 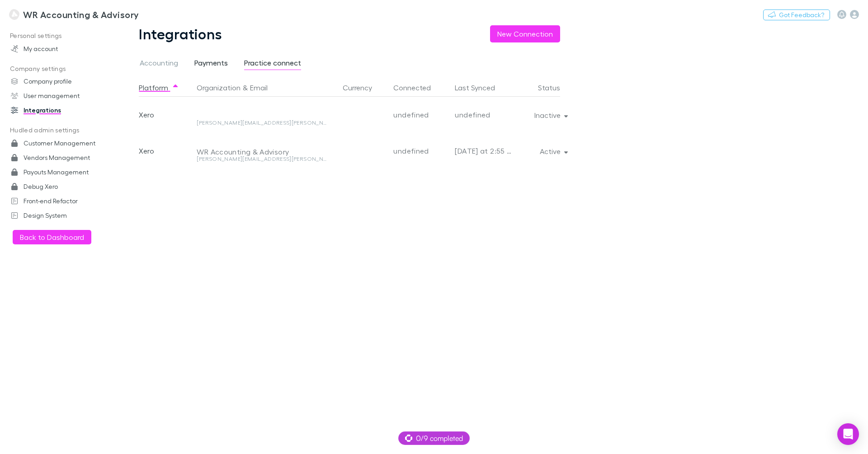 I want to click on a: Vendors Management, so click(x=58, y=157).